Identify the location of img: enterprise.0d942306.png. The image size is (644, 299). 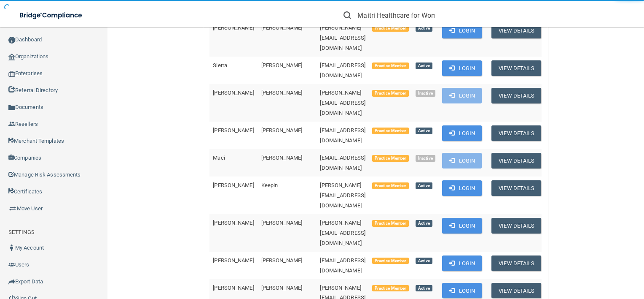
(12, 74).